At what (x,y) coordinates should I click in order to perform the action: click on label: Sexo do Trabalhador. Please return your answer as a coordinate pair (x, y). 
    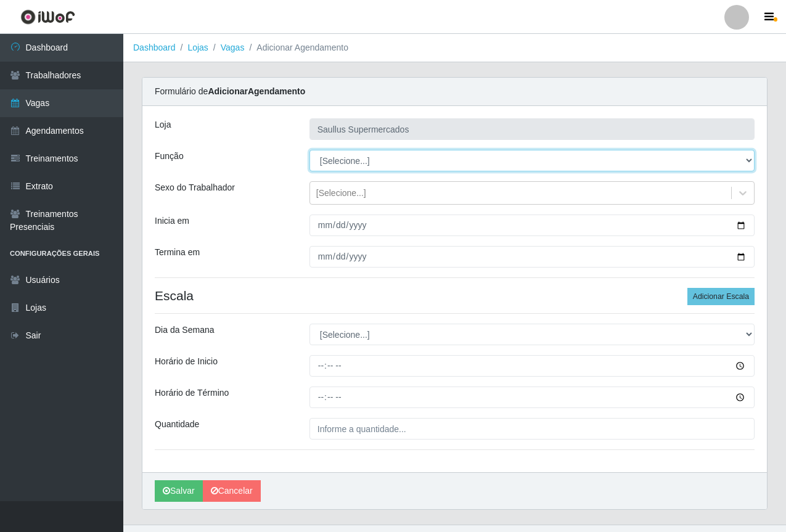
    Looking at the image, I should click on (195, 188).